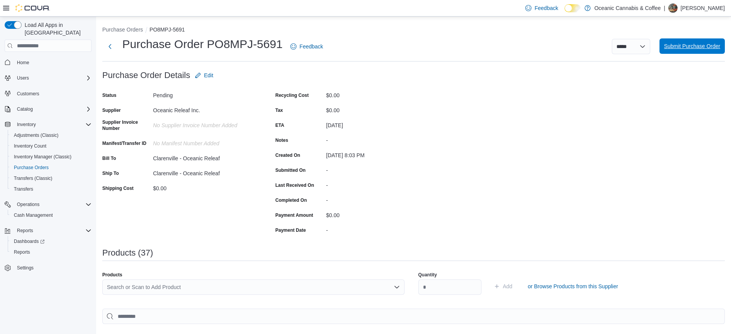  Describe the element at coordinates (128, 253) in the screenshot. I see `h3: Products (37)` at that location.